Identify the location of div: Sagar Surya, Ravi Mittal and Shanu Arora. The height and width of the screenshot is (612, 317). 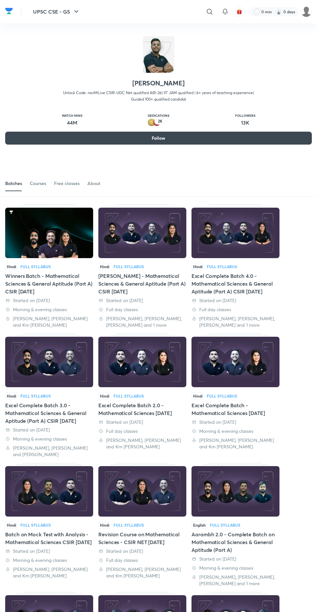
(49, 451).